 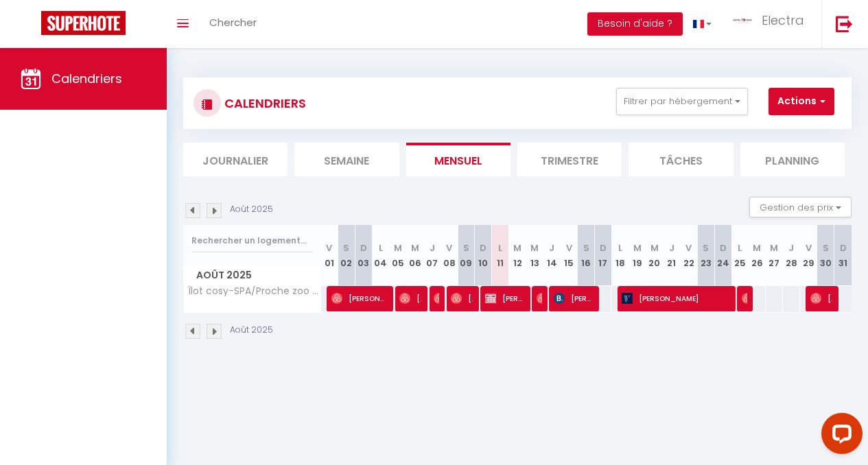 I want to click on th: 15, so click(x=569, y=255).